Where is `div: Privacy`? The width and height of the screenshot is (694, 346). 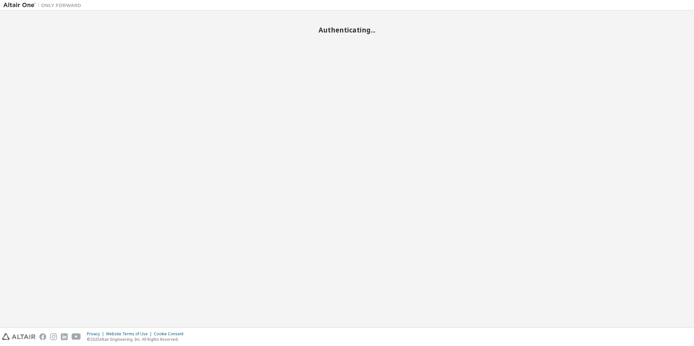
div: Privacy is located at coordinates (96, 334).